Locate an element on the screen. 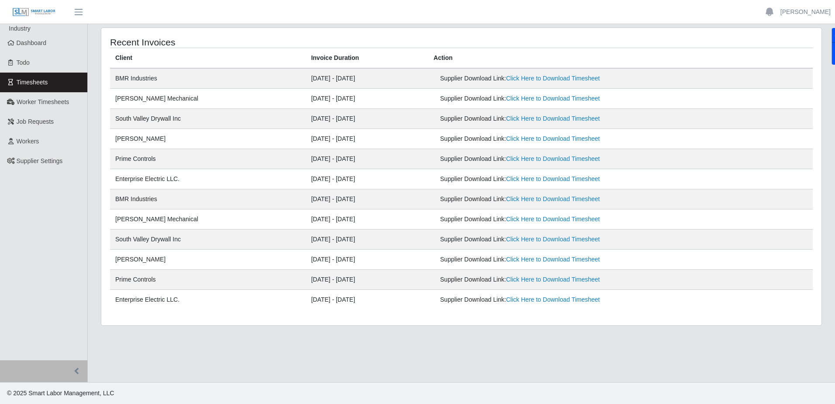 The width and height of the screenshot is (835, 404). span: Worker Timesheets is located at coordinates (43, 102).